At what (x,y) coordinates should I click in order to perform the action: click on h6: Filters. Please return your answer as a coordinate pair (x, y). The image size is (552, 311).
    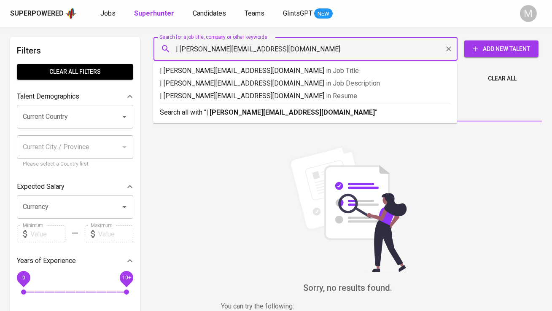
    Looking at the image, I should click on (75, 51).